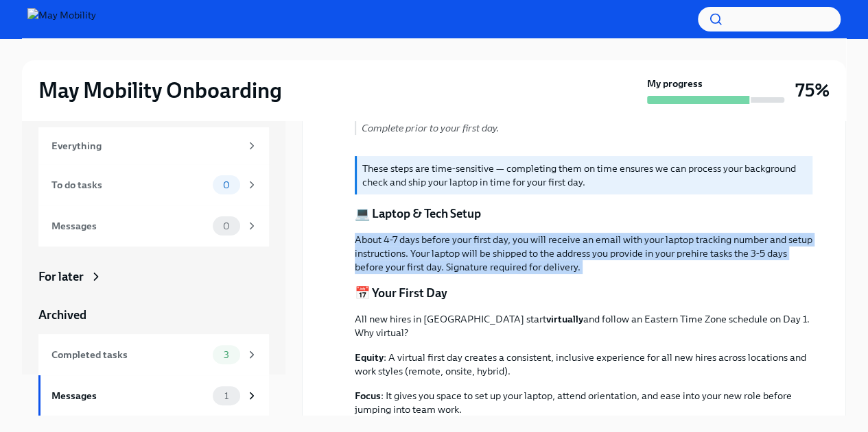  I want to click on a: Everything, so click(154, 146).